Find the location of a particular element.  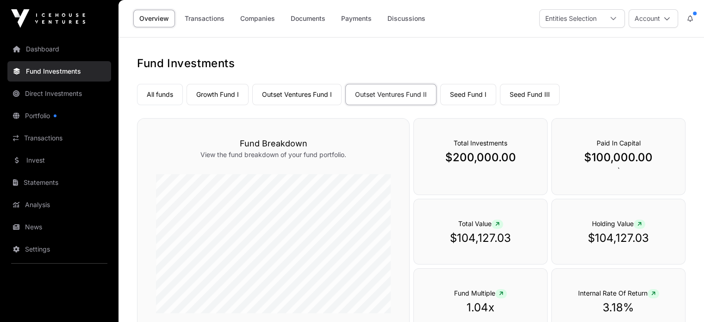

a: Outset Ventures Fund I is located at coordinates (297, 94).